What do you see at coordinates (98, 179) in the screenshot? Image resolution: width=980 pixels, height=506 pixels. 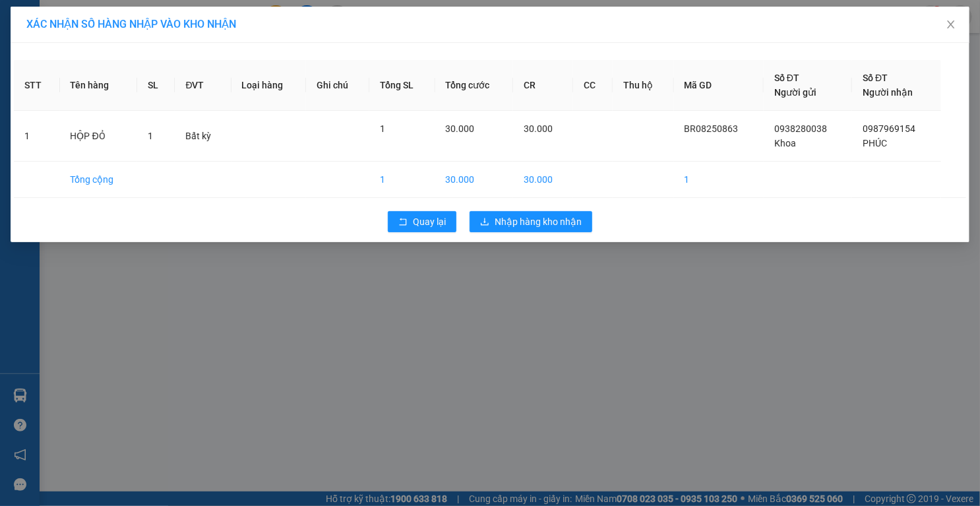 I see `td: Tổng cộng` at bounding box center [98, 179].